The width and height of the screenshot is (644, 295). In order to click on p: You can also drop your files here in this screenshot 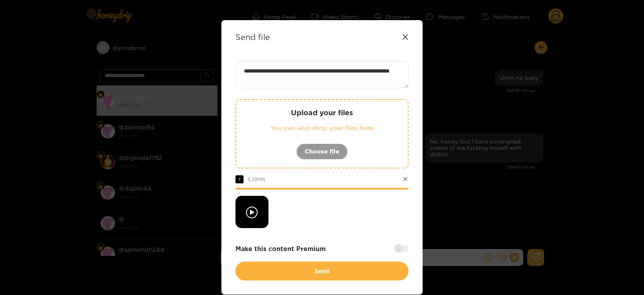, I will do `click(322, 128)`.